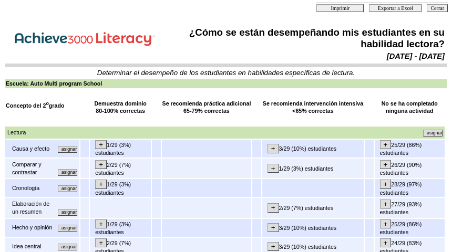  Describe the element at coordinates (47, 104) in the screenshot. I see `sup: o` at that location.